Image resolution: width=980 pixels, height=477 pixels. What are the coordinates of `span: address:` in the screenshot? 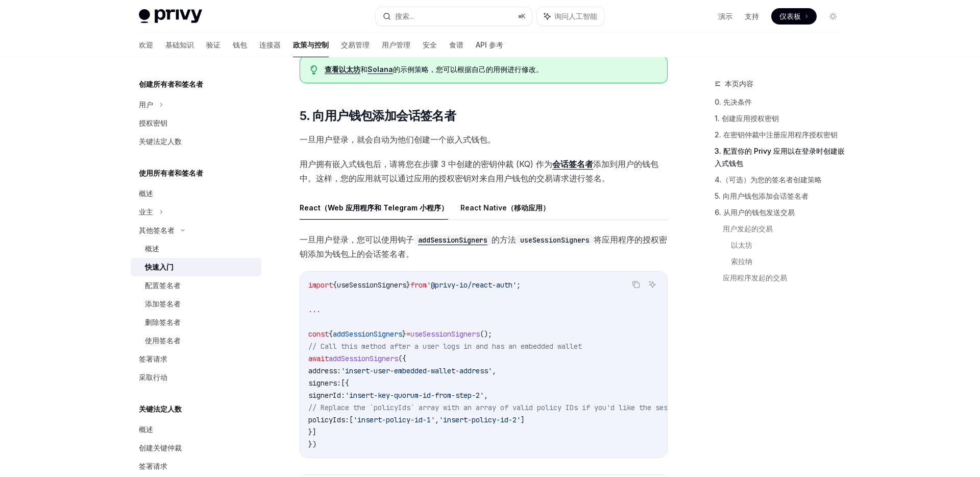 It's located at (325, 370).